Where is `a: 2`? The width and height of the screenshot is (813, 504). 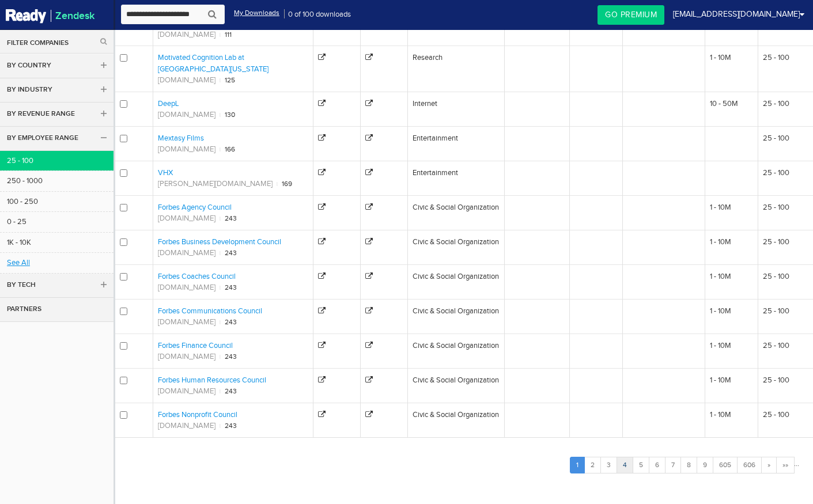 a: 2 is located at coordinates (593, 465).